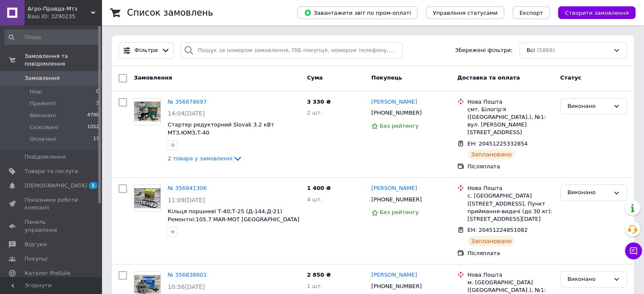 Image resolution: width=644 pixels, height=294 pixels. I want to click on span: Управління статусами, so click(465, 13).